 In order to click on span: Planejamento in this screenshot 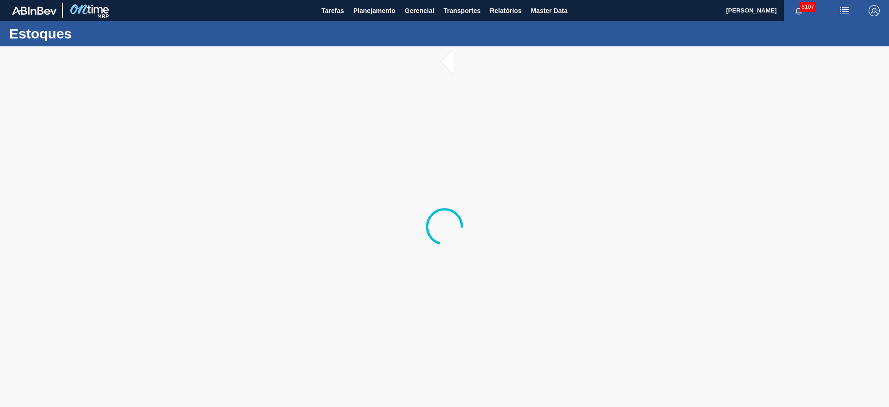, I will do `click(374, 11)`.